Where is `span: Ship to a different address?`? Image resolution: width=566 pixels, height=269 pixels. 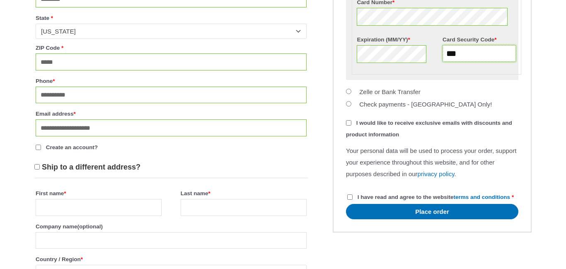
span: Ship to a different address? is located at coordinates (91, 167).